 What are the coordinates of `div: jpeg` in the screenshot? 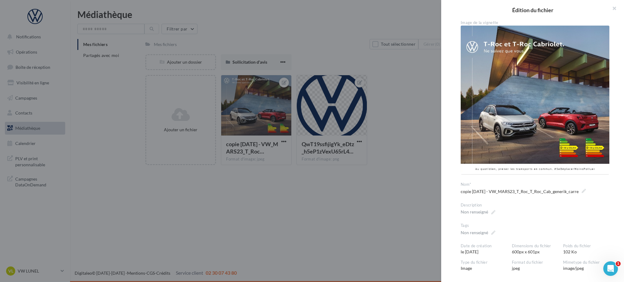 It's located at (538, 266).